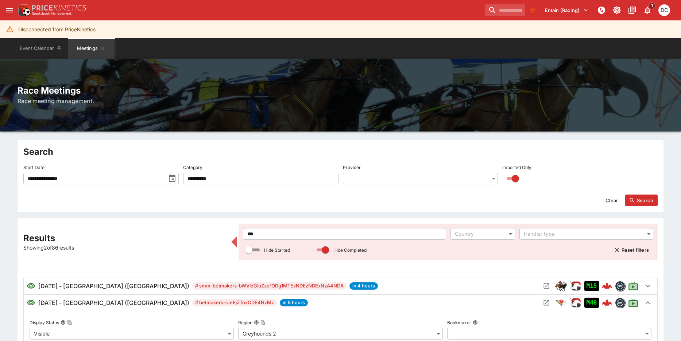  Describe the element at coordinates (57, 29) in the screenshot. I see `div: Disconnected from PriceKinetics` at that location.